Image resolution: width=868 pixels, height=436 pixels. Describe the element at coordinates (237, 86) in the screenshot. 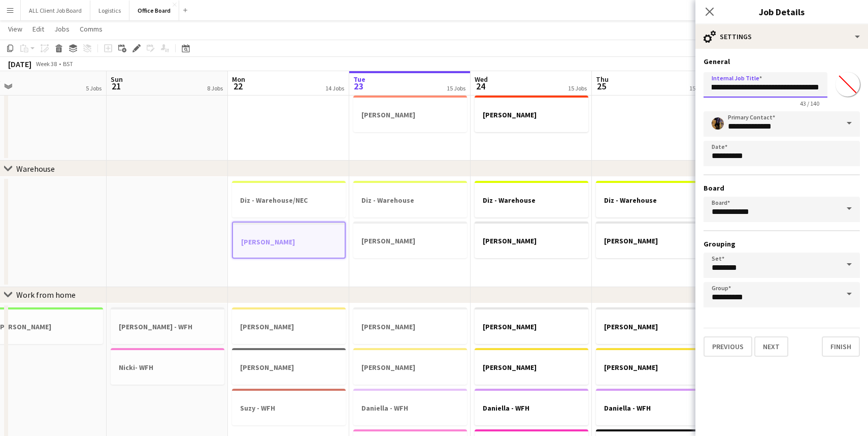

I see `span: 22` at that location.